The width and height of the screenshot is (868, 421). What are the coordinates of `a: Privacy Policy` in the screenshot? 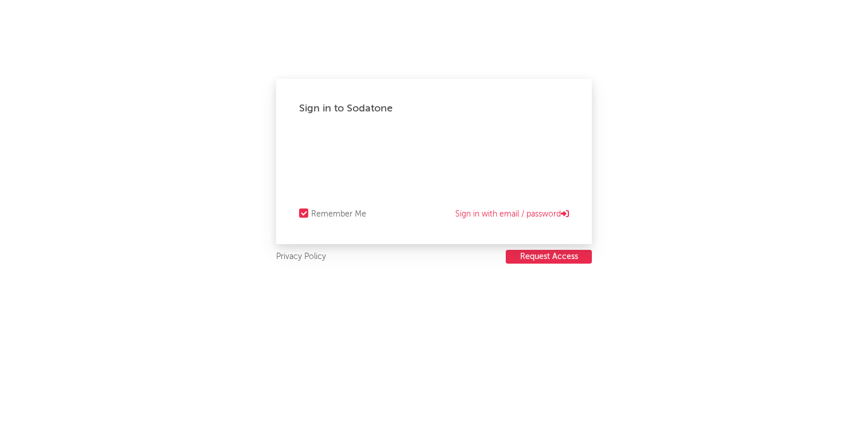 It's located at (301, 257).